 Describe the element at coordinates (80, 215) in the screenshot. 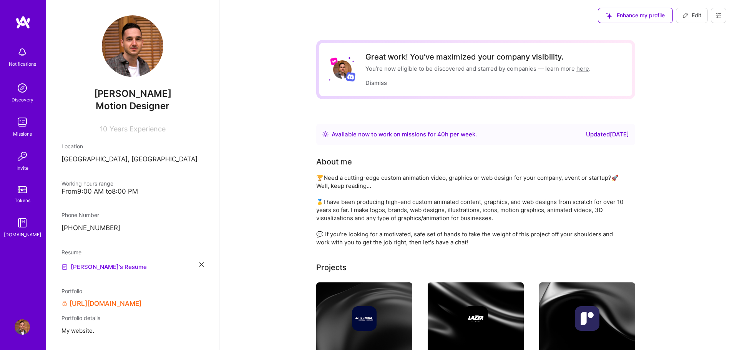

I see `span: Phone Number` at that location.